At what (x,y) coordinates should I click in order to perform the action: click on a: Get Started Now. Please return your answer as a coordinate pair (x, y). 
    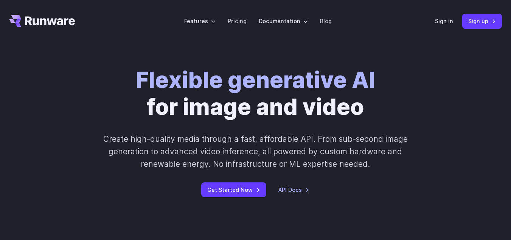
    Looking at the image, I should click on (234, 189).